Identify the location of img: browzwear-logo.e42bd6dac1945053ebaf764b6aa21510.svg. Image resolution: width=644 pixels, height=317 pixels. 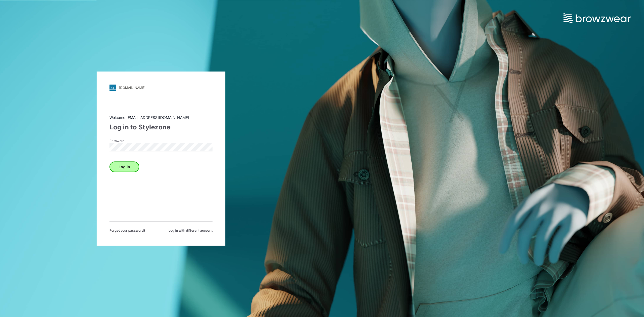
(597, 18).